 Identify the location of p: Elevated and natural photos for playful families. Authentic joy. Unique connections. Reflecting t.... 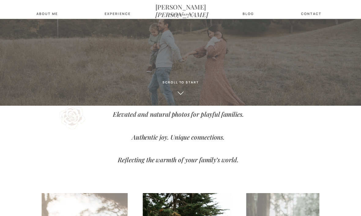
(178, 121).